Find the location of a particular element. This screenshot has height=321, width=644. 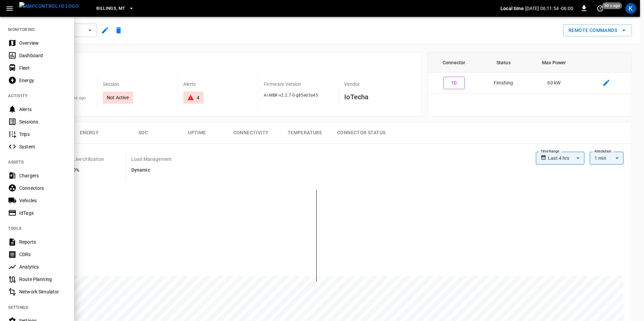

div: Sessions is located at coordinates (43, 122).